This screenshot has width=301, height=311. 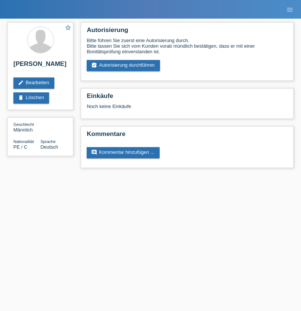 What do you see at coordinates (123, 66) in the screenshot?
I see `a: assignment_turned_inAutorisierung durchführen` at bounding box center [123, 66].